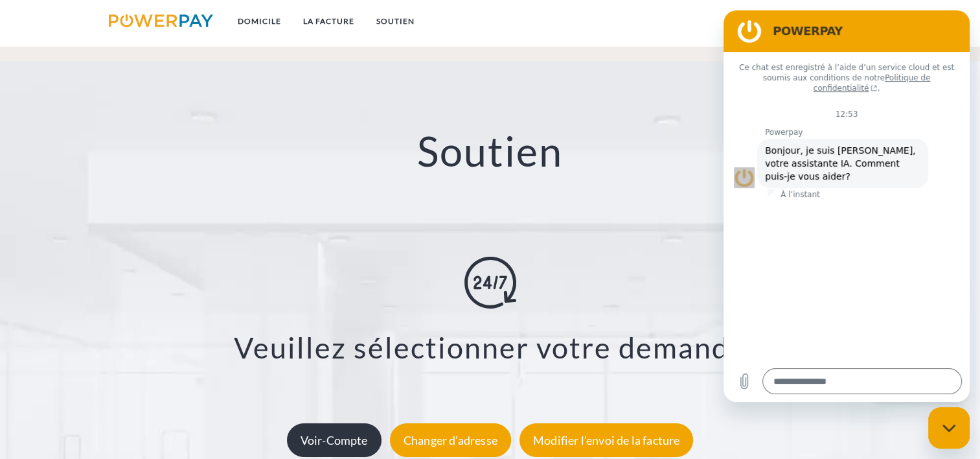 Image resolution: width=980 pixels, height=459 pixels. I want to click on h2: POWERPAY, so click(141, 21).